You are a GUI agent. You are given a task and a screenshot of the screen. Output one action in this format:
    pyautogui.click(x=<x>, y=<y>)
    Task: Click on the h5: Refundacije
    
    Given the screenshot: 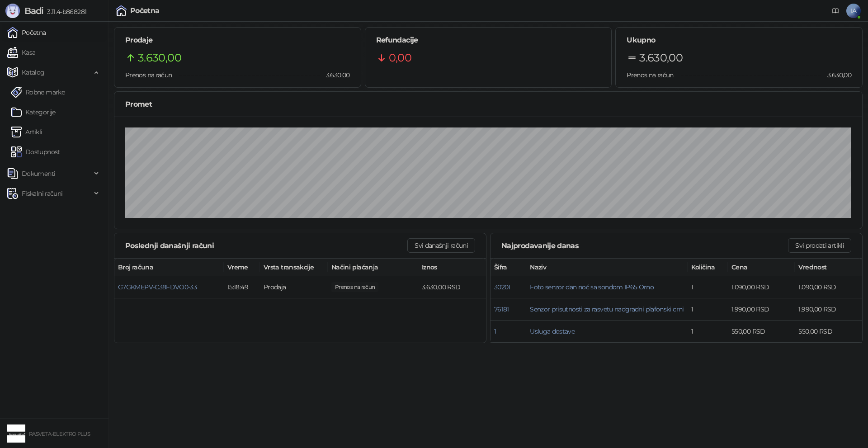 What is the action you would take?
    pyautogui.click(x=489, y=40)
    